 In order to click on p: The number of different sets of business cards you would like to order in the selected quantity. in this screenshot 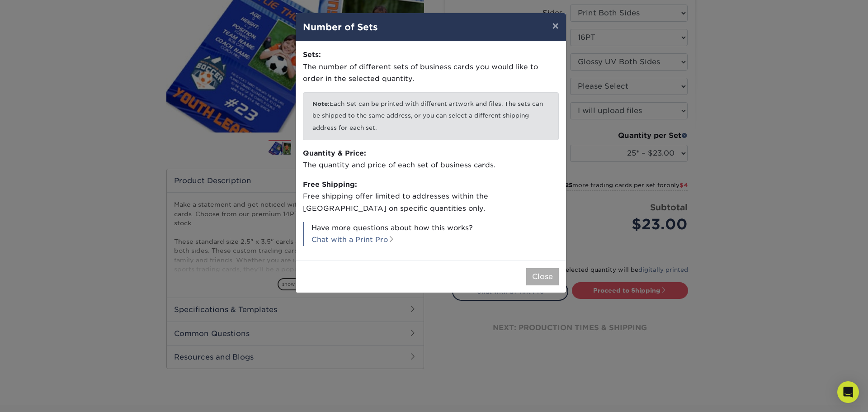, I will do `click(431, 67)`.